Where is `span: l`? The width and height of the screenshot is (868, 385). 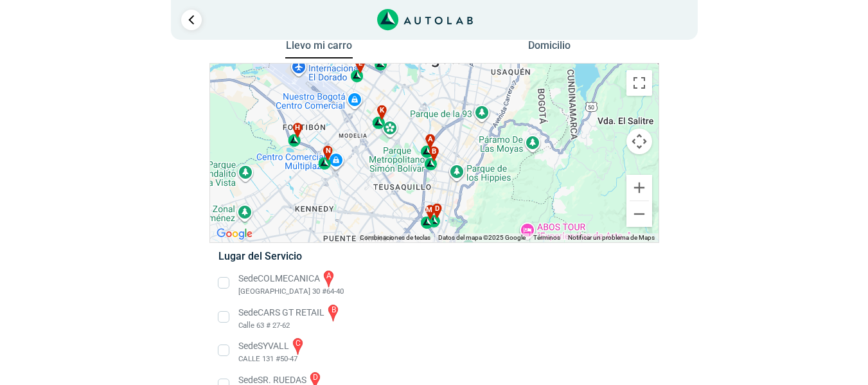
span: l is located at coordinates (360, 64).